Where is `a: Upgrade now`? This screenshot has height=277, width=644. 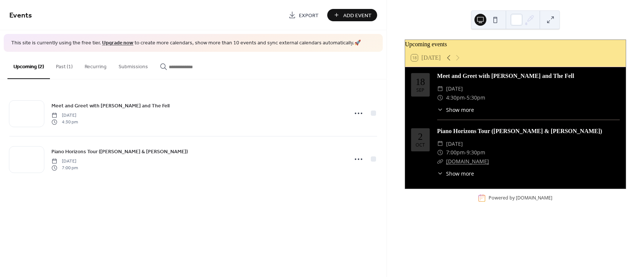 a: Upgrade now is located at coordinates (118, 43).